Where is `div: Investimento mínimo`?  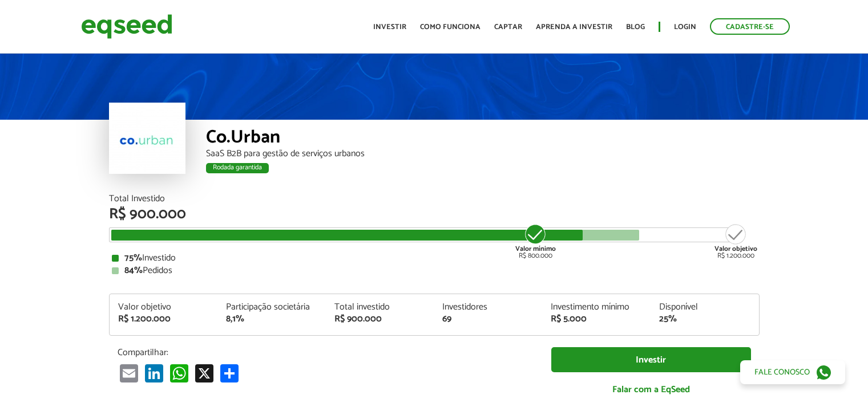
div: Investimento mínimo is located at coordinates (596, 307).